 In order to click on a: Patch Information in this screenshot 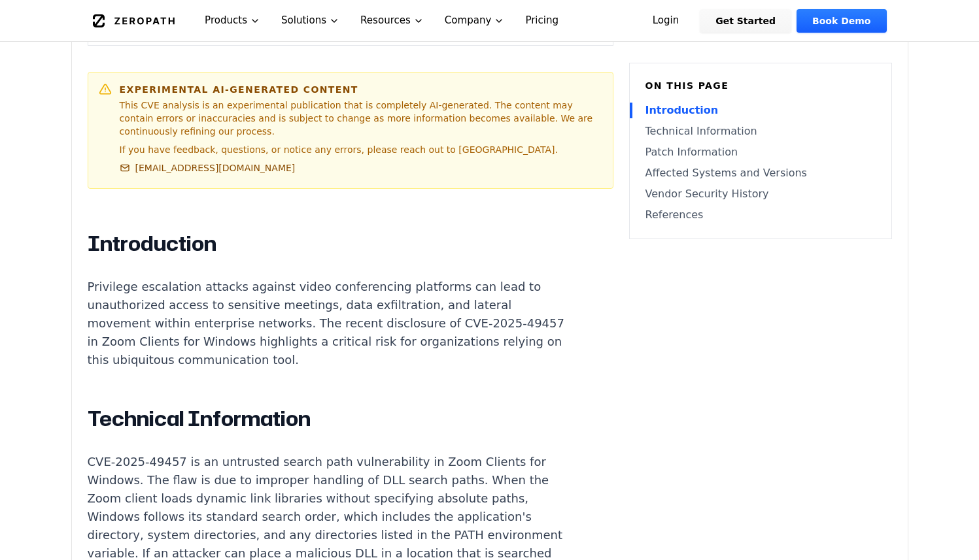, I will do `click(761, 152)`.